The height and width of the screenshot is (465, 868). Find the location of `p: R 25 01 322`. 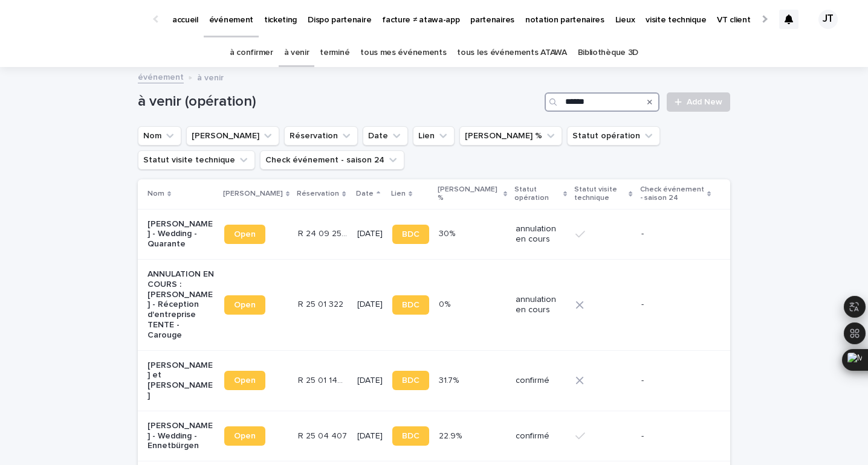

p: R 25 01 322 is located at coordinates (322, 303).